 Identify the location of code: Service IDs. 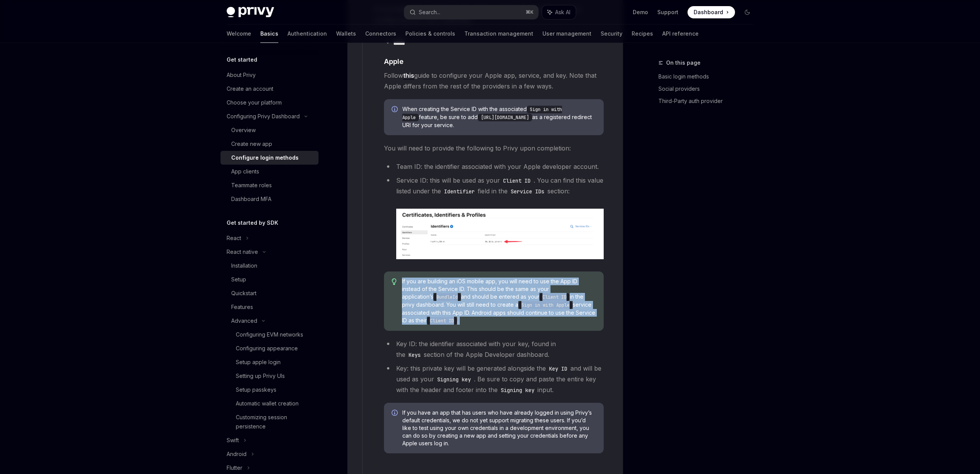
(528, 192).